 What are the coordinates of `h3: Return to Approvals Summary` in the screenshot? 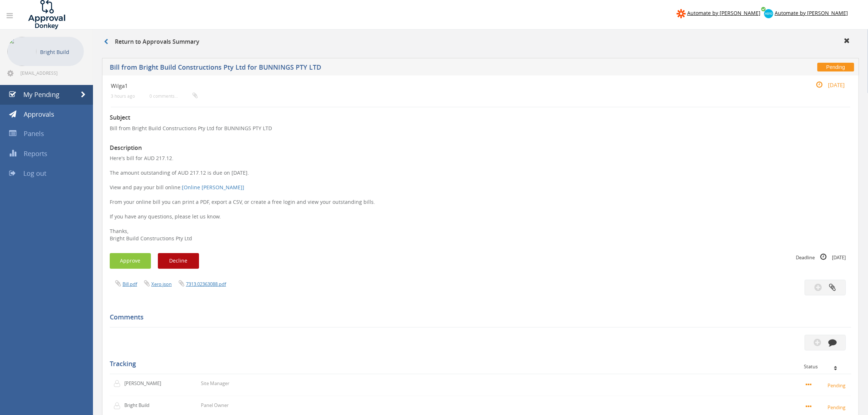 It's located at (152, 42).